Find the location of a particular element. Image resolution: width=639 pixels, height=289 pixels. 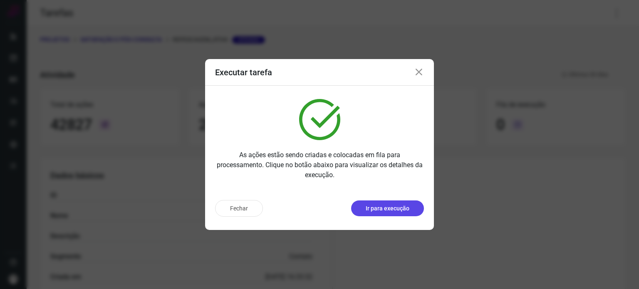

h3: Executar tarefa is located at coordinates (243, 72).